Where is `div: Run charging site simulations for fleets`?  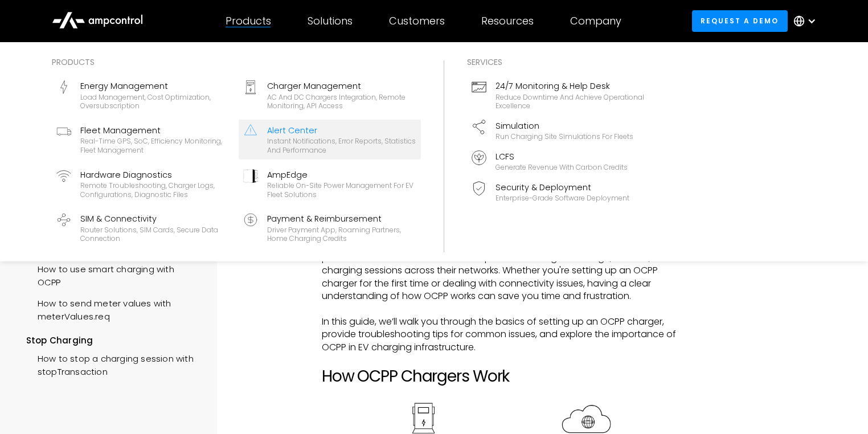
div: Run charging site simulations for fleets is located at coordinates (564, 137).